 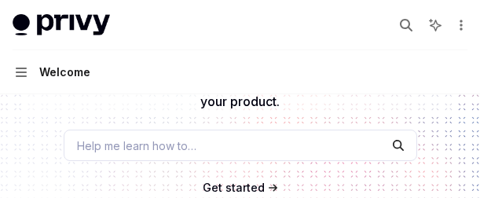 What do you see at coordinates (64, 72) in the screenshot?
I see `div: Welcome` at bounding box center [64, 72].